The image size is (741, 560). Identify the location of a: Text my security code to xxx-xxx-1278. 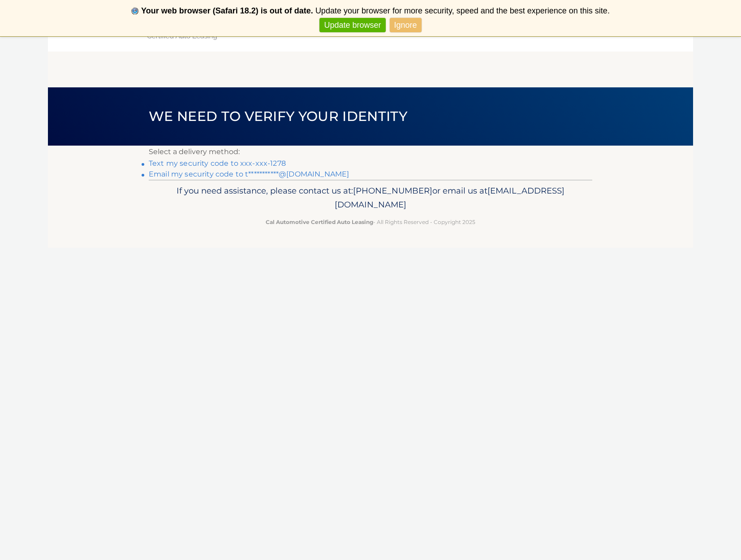
(217, 163).